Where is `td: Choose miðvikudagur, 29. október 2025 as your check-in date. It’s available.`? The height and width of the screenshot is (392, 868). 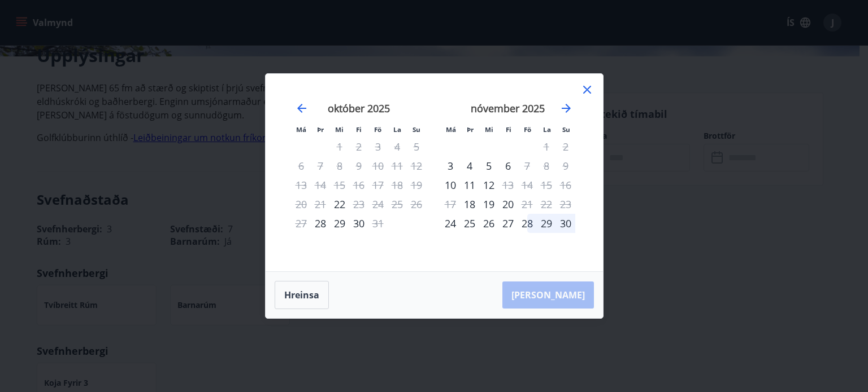 td: Choose miðvikudagur, 29. október 2025 as your check-in date. It’s available. is located at coordinates (340, 223).